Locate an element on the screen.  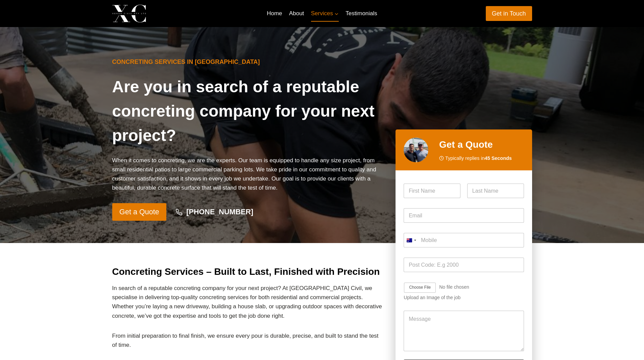
h2: Concreting Services – Built to Last, Finished with Precision is located at coordinates (248, 272).